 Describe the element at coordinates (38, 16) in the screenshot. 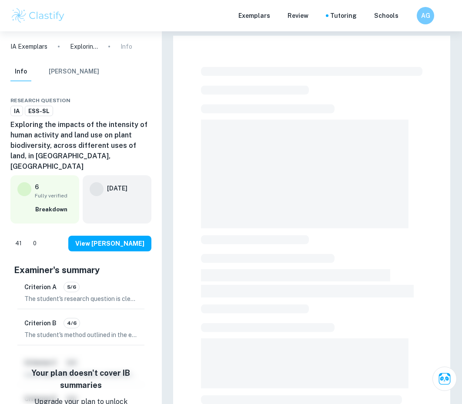

I see `a: Clastify logo` at that location.